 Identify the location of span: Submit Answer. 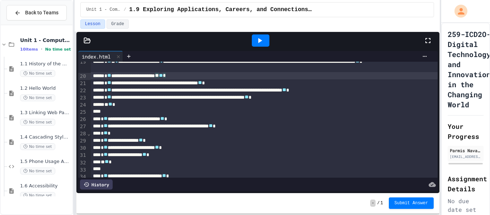
(412, 203).